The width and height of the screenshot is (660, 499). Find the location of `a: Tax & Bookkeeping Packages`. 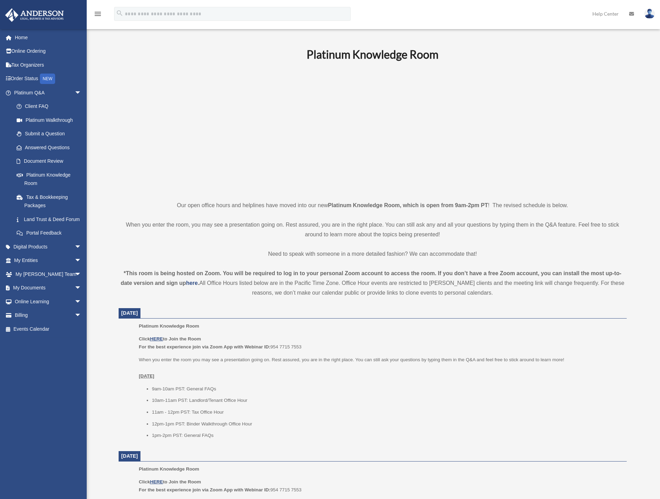

a: Tax & Bookkeeping Packages is located at coordinates (51, 201).